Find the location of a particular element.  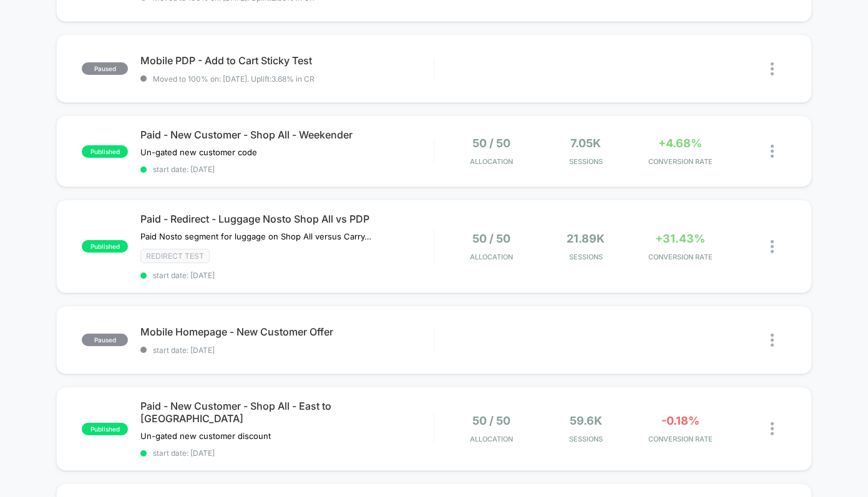

span: 7.05k is located at coordinates (586, 143).